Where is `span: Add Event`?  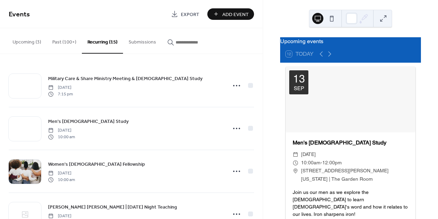 span: Add Event is located at coordinates (236, 14).